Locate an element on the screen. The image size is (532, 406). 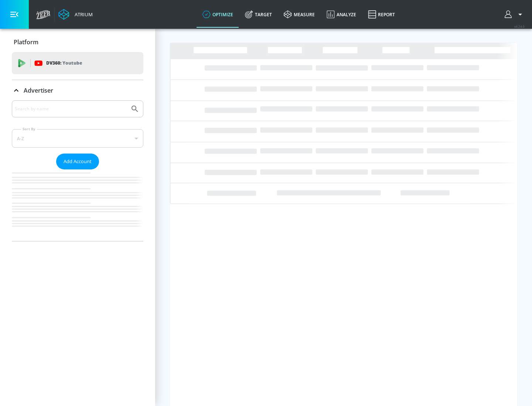
label: Sort By is located at coordinates (29, 129).